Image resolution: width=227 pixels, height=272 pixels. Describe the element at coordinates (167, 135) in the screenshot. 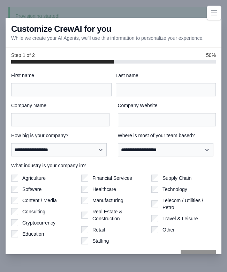

I see `label: Where is most of your team based?` at that location.